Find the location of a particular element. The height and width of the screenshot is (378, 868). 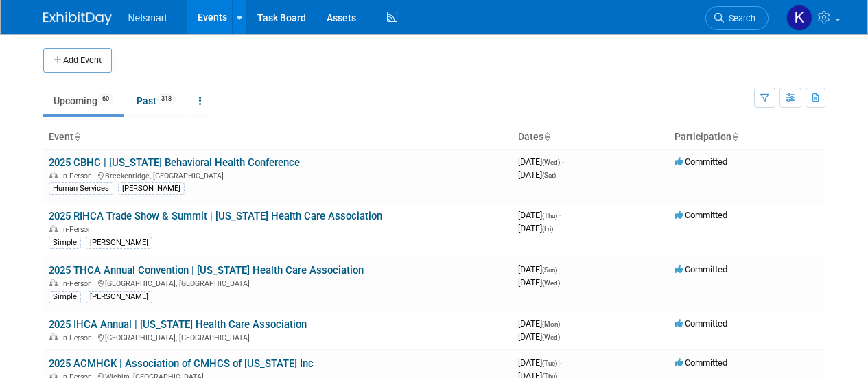

button: Add Event is located at coordinates (77, 60).